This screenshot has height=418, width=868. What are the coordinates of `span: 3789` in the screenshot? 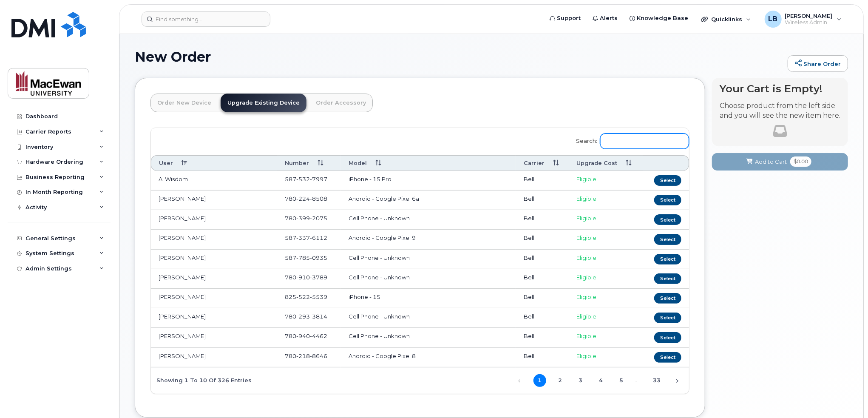 It's located at (318, 277).